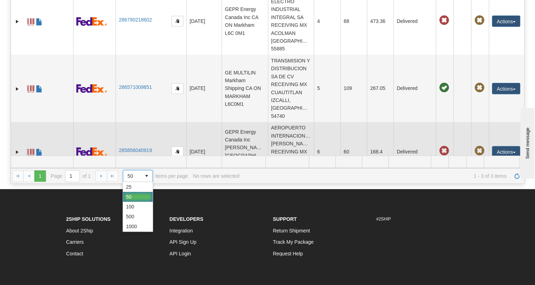 This screenshot has height=285, width=535. I want to click on a: 286790218602, so click(135, 20).